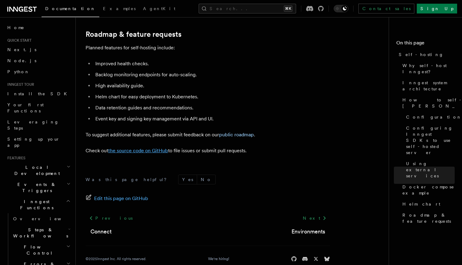  I want to click on button: Local Development, so click(38, 170).